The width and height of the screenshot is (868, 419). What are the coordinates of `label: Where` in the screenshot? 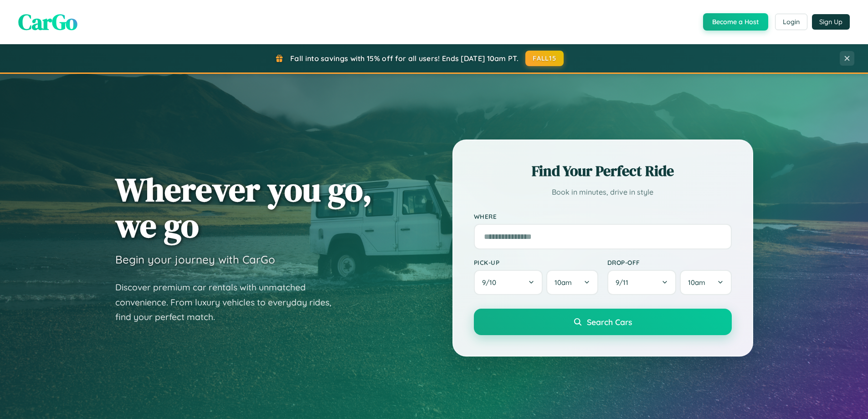 It's located at (603, 216).